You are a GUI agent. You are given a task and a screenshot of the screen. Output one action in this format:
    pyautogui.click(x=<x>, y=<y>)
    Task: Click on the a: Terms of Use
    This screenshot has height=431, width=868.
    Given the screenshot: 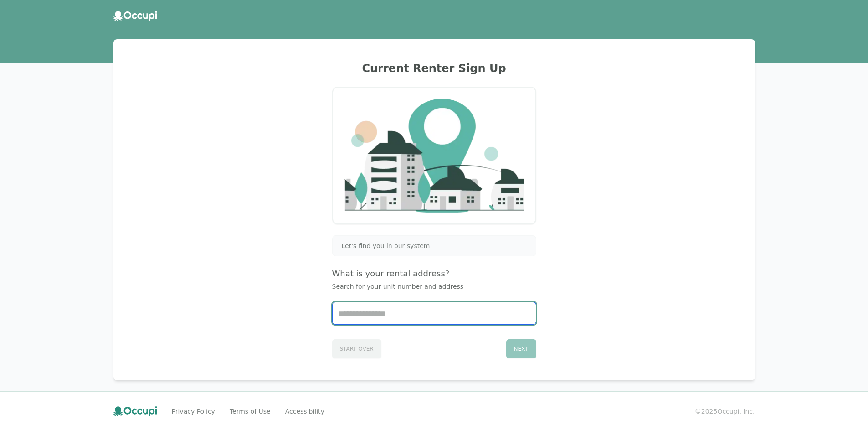 What is the action you would take?
    pyautogui.click(x=250, y=411)
    